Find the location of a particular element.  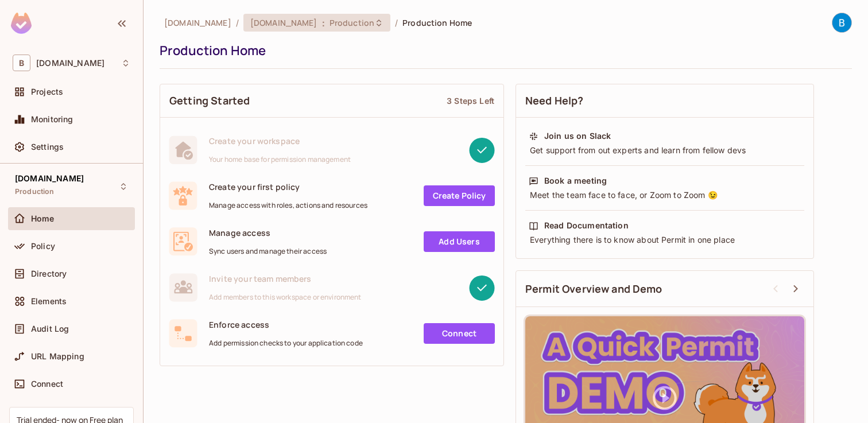

div: 3 Steps Left is located at coordinates (471, 100).